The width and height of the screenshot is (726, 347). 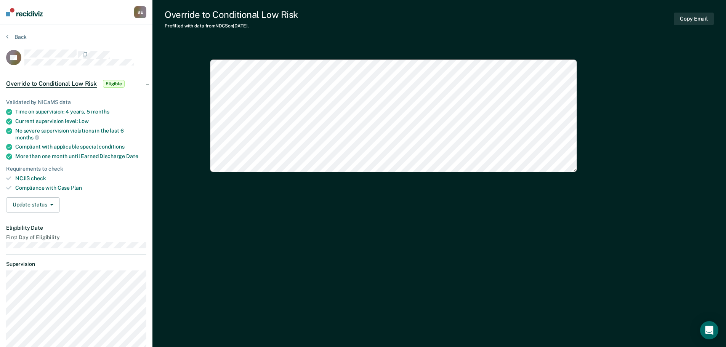 What do you see at coordinates (231, 14) in the screenshot?
I see `div: Override to Conditional Low Risk` at bounding box center [231, 14].